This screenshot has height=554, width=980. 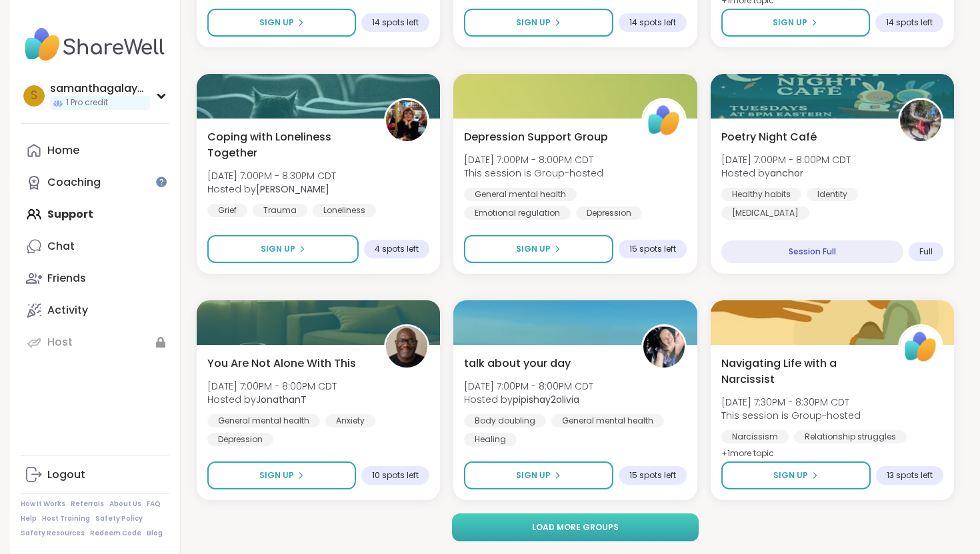 What do you see at coordinates (909, 475) in the screenshot?
I see `span: 13 spots left` at bounding box center [909, 475].